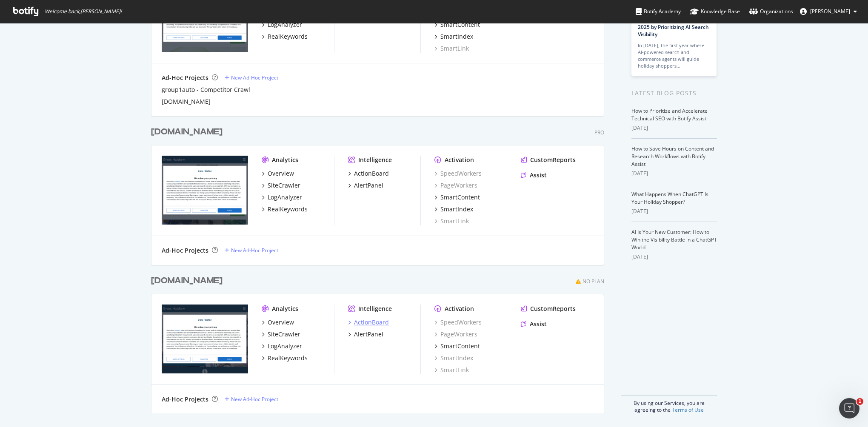 The height and width of the screenshot is (427, 868). What do you see at coordinates (669, 198) in the screenshot?
I see `a: What Happens When ChatGPT Is Your Holiday Shopper?` at bounding box center [669, 198].